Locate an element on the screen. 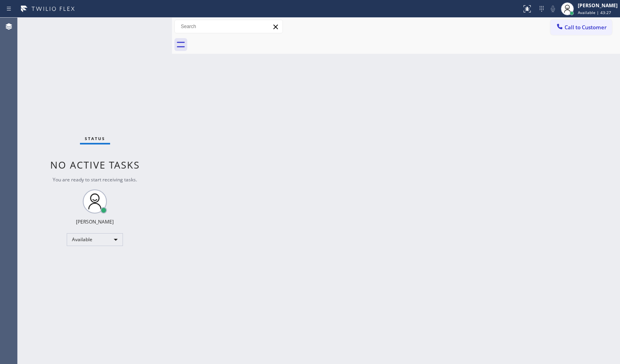 This screenshot has height=364, width=620. span: You are ready to start receiving tasks. is located at coordinates (95, 180).